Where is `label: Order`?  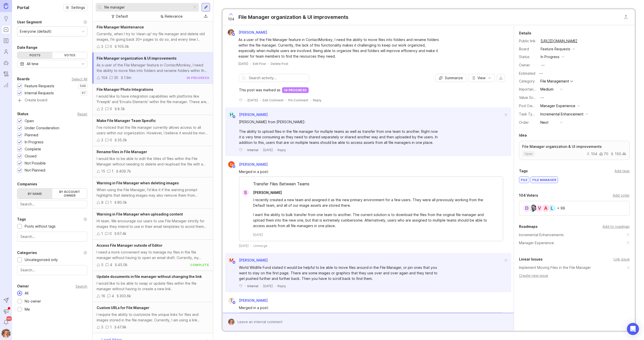
label: Order is located at coordinates (524, 122).